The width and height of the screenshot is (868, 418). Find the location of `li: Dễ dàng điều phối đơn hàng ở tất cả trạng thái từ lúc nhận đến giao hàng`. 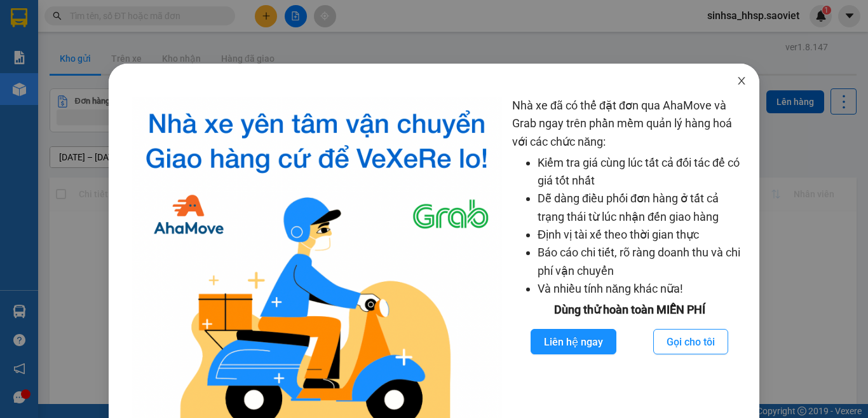

li: Dễ dàng điều phối đơn hàng ở tất cả trạng thái từ lúc nhận đến giao hàng is located at coordinates (642, 207).